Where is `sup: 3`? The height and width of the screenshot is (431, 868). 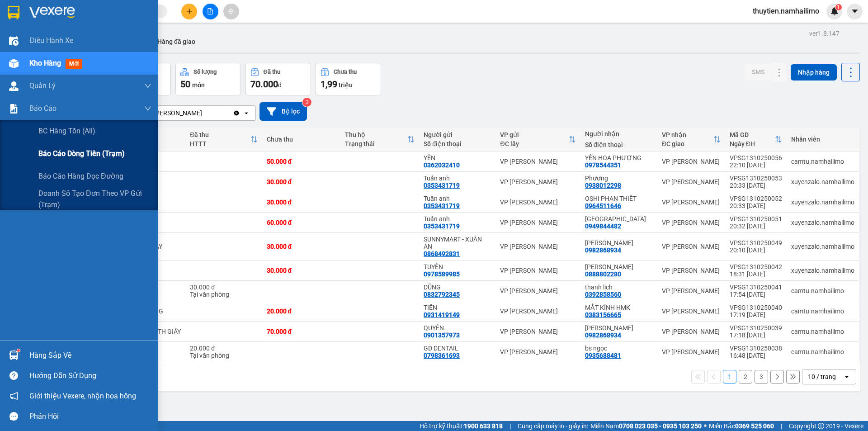
sup: 3 is located at coordinates (307, 102).